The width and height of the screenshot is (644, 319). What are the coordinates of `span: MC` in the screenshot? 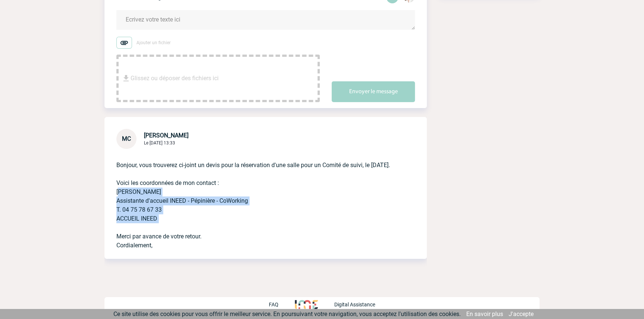 It's located at (126, 139).